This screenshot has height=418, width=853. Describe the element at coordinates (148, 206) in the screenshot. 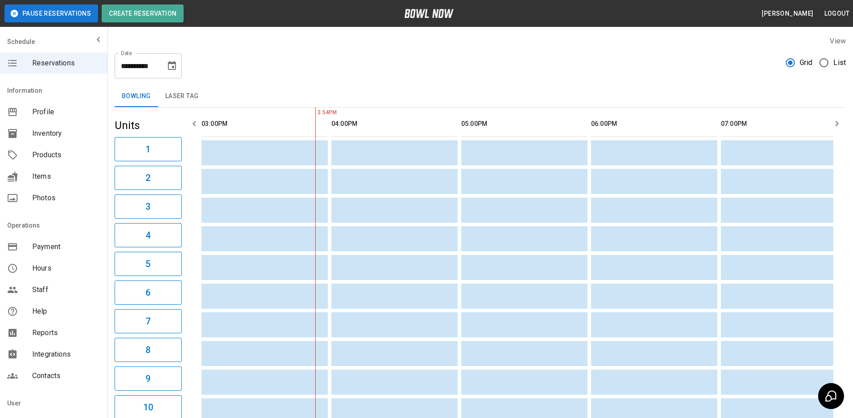

I see `button: 3` at that location.